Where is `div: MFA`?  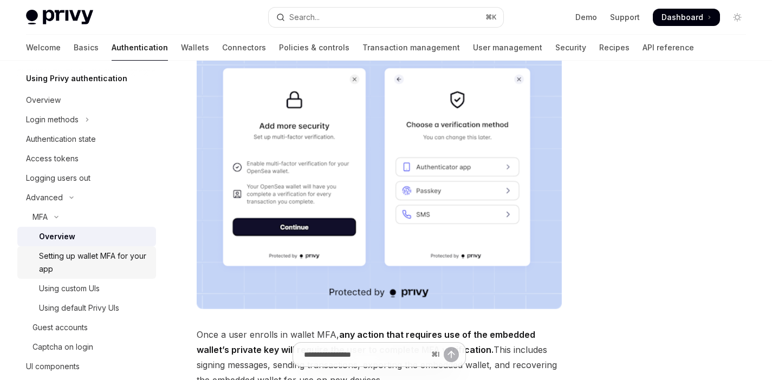 div: MFA is located at coordinates (40, 217).